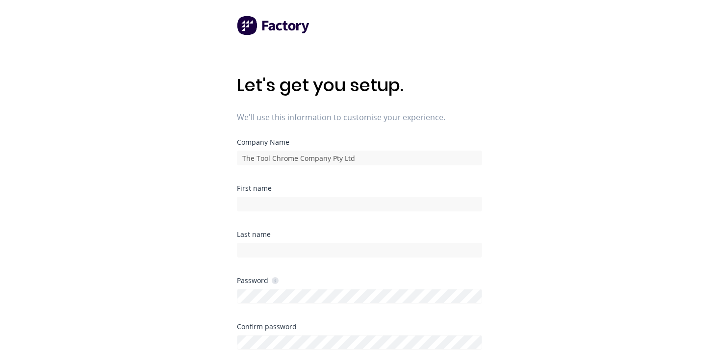  Describe the element at coordinates (274, 25) in the screenshot. I see `img: Factory` at that location.